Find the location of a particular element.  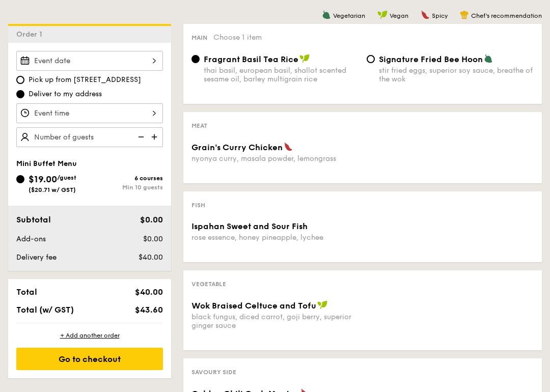

div: Min 10 guests is located at coordinates (127, 188).